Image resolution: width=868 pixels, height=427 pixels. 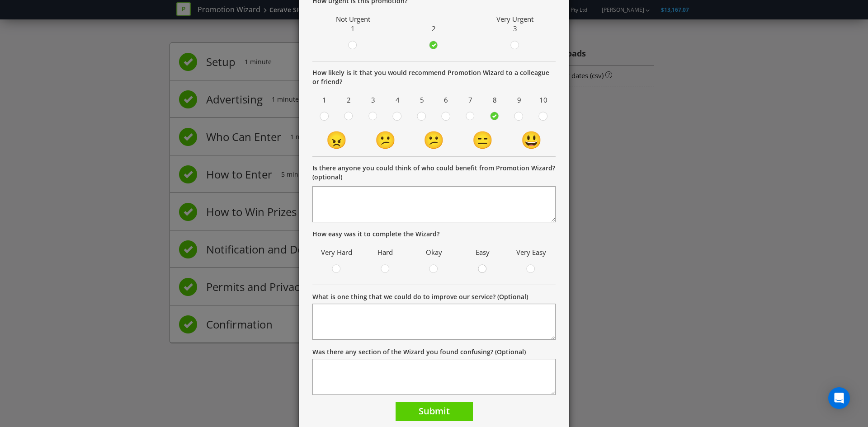 I want to click on span: Okay, so click(x=434, y=252).